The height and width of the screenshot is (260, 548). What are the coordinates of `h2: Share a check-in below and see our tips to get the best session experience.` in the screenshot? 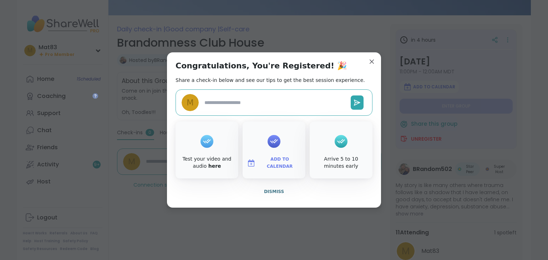 It's located at (270, 80).